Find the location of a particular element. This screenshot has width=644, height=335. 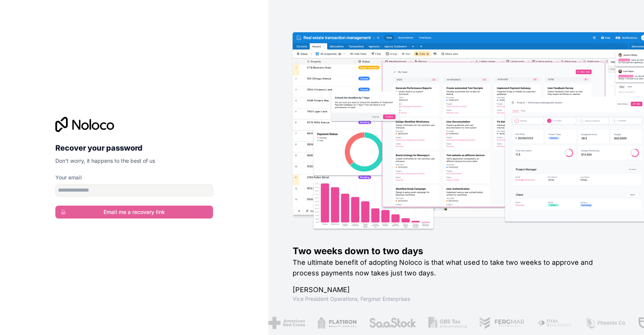

img: /assets/american-red-cross-BAupjrZR.png is located at coordinates (287, 322).